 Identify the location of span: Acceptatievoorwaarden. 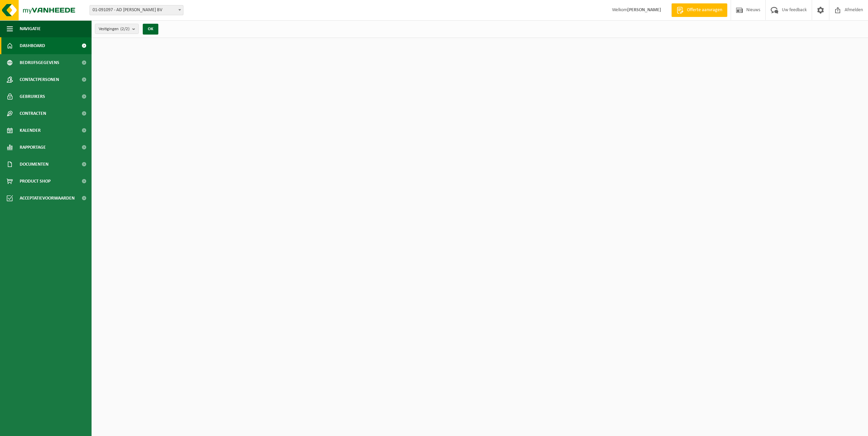
(47, 198).